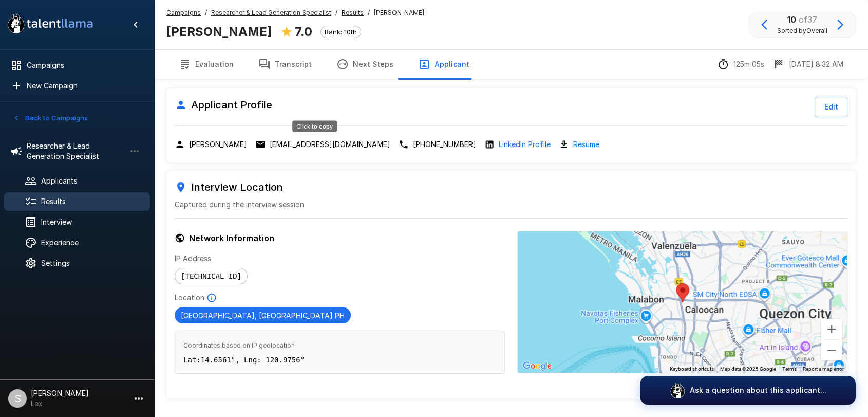 This screenshot has height=417, width=868. Describe the element at coordinates (789, 368) in the screenshot. I see `a: Terms (opens in new tab)` at that location.